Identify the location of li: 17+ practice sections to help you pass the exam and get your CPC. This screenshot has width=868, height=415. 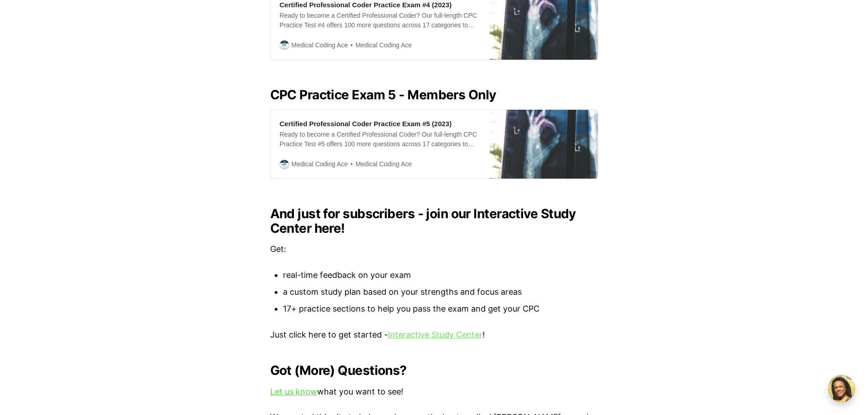
(440, 309).